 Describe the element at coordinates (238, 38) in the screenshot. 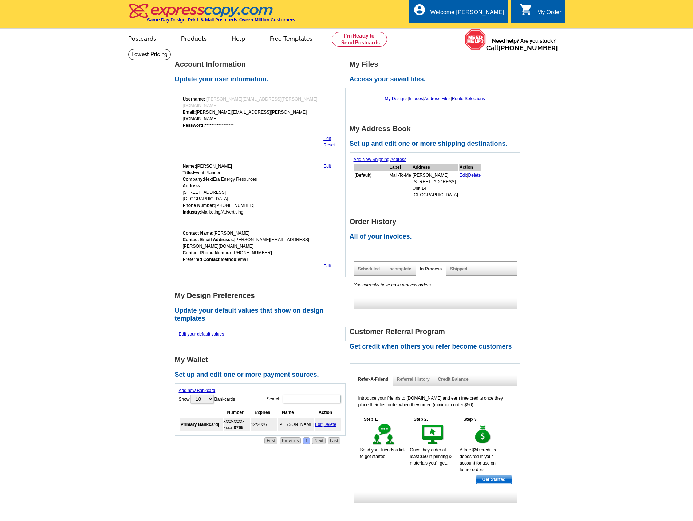

I see `a: Help` at that location.